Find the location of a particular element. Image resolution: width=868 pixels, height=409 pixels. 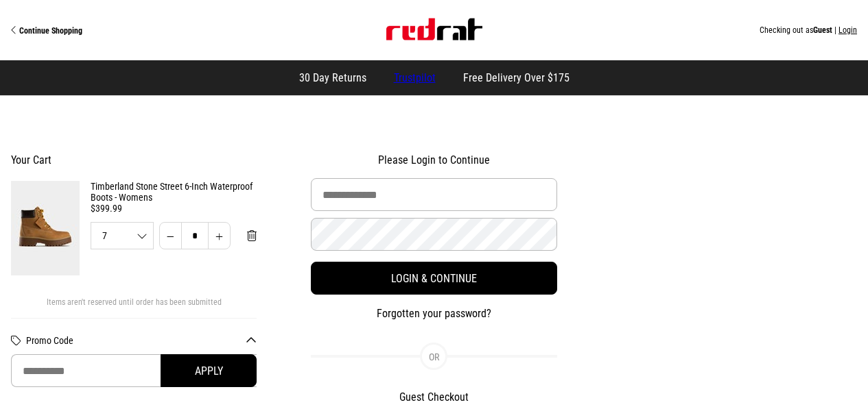

span: Free Delivery Over $175 is located at coordinates (516, 77).